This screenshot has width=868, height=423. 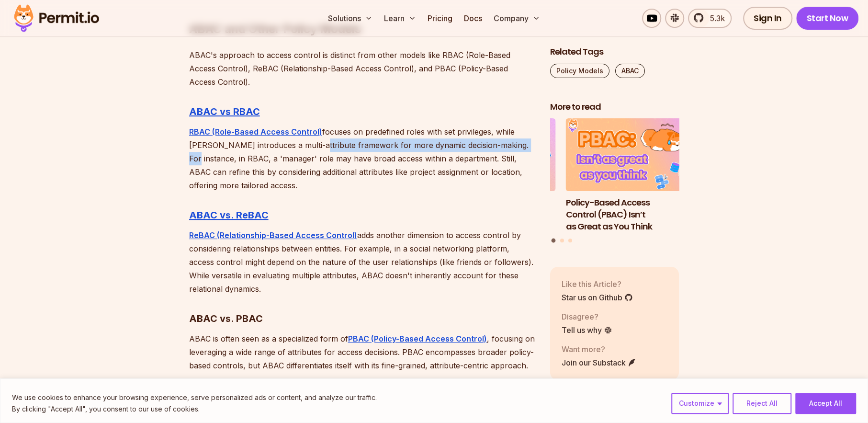 I want to click on p: Like this Article?, so click(x=597, y=284).